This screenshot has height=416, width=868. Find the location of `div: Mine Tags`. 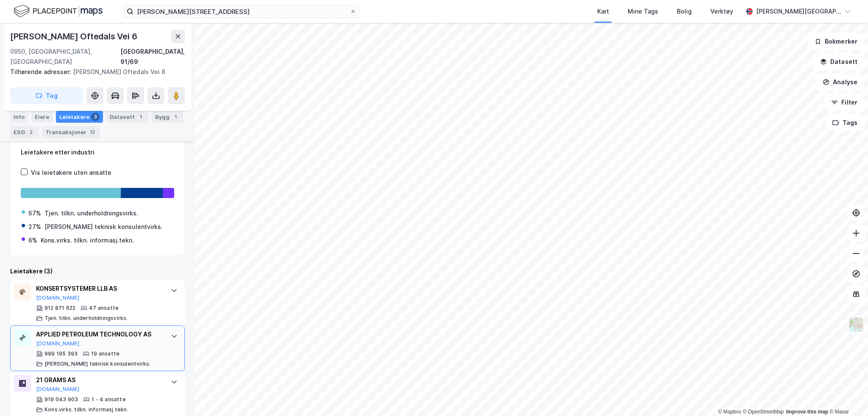

div: Mine Tags is located at coordinates (643, 11).